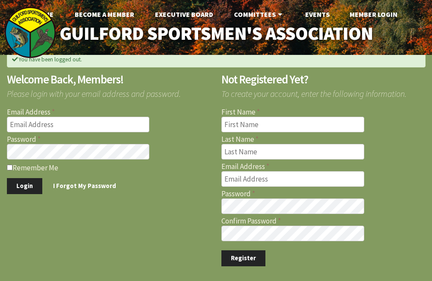  Describe the element at coordinates (109, 92) in the screenshot. I see `span: Please login with your email address and password.` at that location.